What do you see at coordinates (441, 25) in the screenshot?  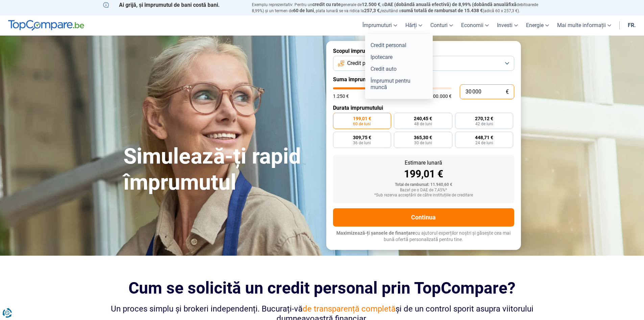 I see `a: Conturi` at bounding box center [441, 25].